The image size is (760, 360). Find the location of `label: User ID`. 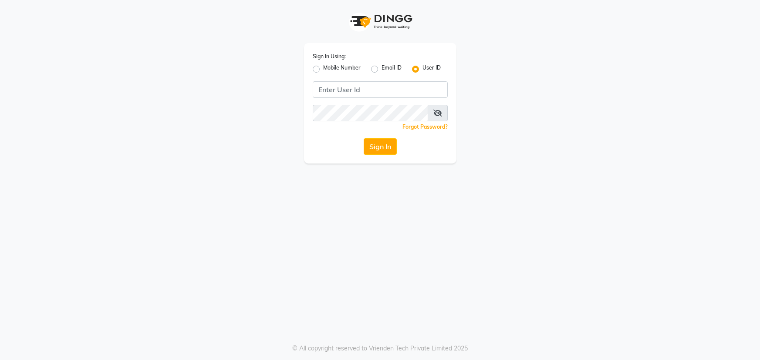

label: User ID is located at coordinates (431, 69).